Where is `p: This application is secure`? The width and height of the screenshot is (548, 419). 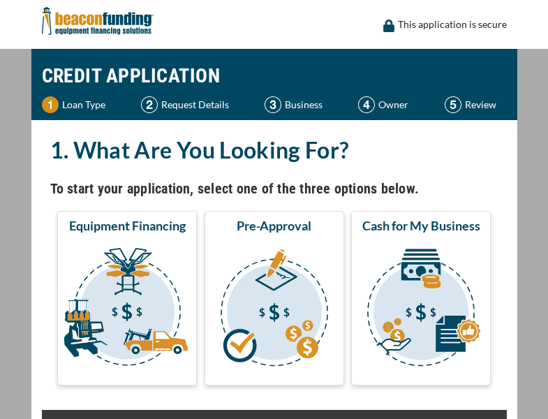 p: This application is secure is located at coordinates (452, 24).